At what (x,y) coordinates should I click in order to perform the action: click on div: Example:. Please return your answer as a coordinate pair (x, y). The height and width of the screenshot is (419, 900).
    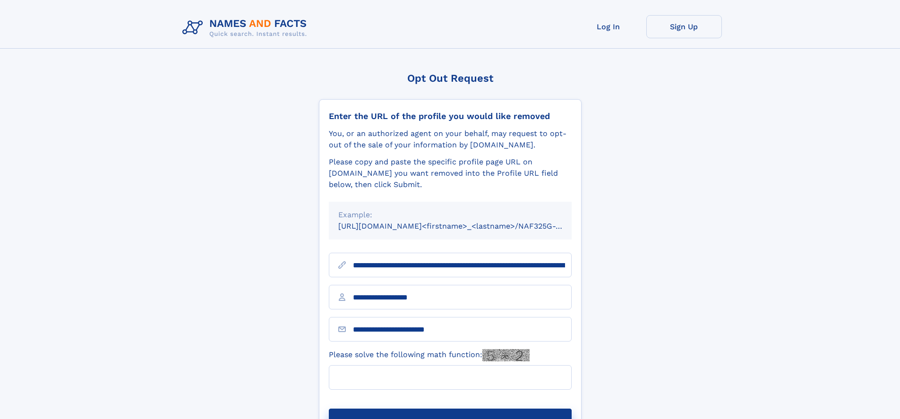
    Looking at the image, I should click on (450, 215).